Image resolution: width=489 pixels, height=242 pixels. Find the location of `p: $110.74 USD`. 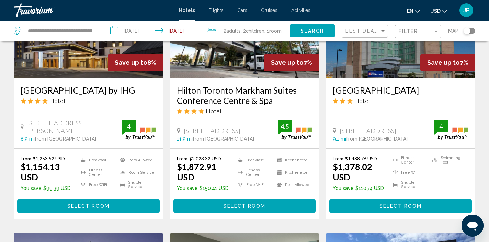

p: $110.74 USD is located at coordinates (361, 188).